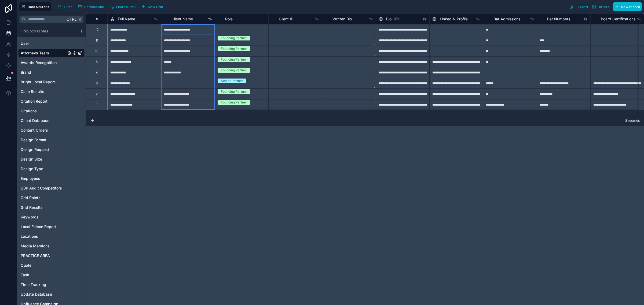  I want to click on span: Citation Report, so click(34, 101).